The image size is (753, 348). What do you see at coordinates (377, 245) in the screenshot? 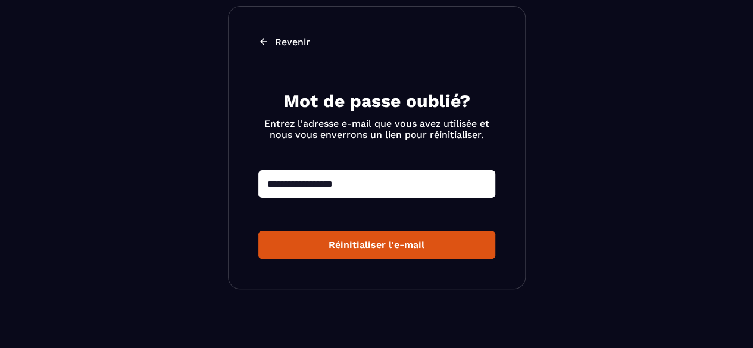
I see `button: Réinitialiser l'e-mail` at bounding box center [377, 245].